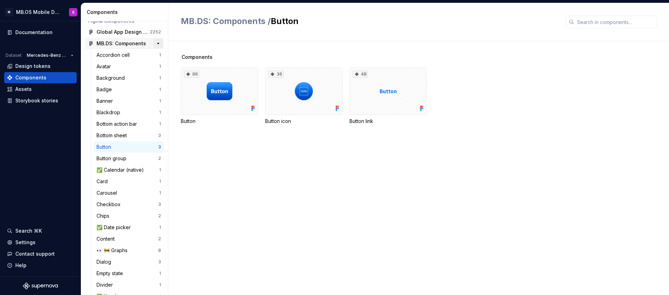 Image resolution: width=669 pixels, height=295 pixels. What do you see at coordinates (34, 32) in the screenshot?
I see `div: Documentation` at bounding box center [34, 32].